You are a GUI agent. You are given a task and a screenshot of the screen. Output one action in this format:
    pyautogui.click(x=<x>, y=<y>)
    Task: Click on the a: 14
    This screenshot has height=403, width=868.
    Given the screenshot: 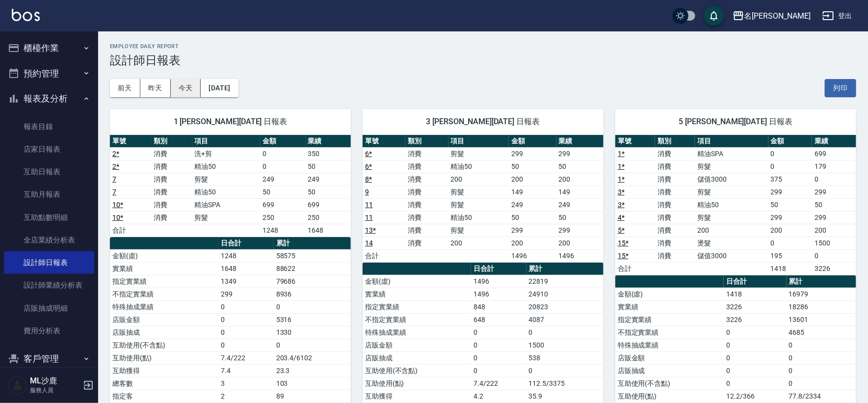 What is the action you would take?
    pyautogui.click(x=369, y=243)
    